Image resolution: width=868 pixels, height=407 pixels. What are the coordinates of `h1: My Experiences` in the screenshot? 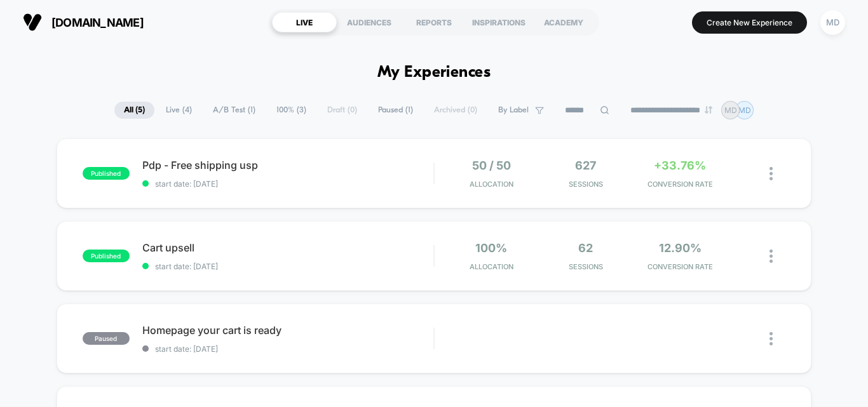 It's located at (434, 72).